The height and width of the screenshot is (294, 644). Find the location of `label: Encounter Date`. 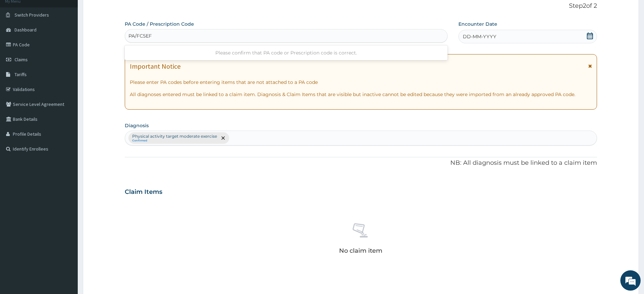

label: Encounter Date is located at coordinates (478, 24).